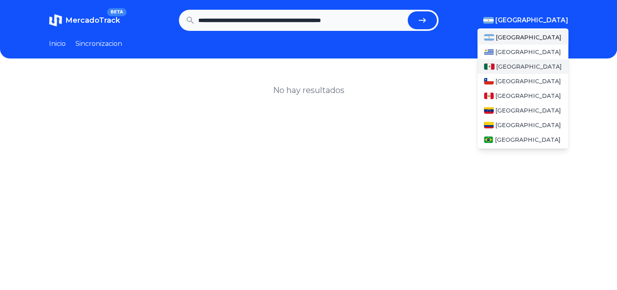 This screenshot has width=617, height=290. Describe the element at coordinates (57, 44) in the screenshot. I see `a: Inicio` at that location.